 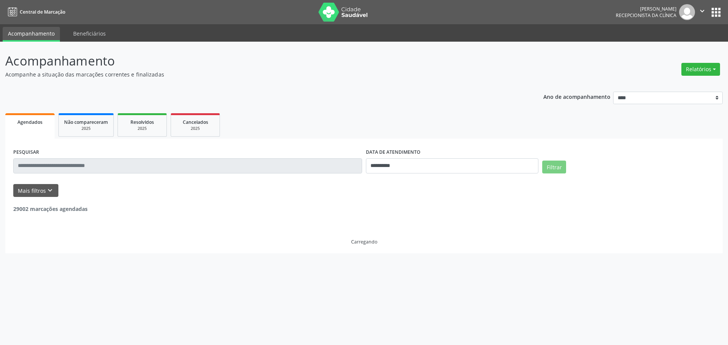 I want to click on a: Acompanhamento, so click(x=31, y=34).